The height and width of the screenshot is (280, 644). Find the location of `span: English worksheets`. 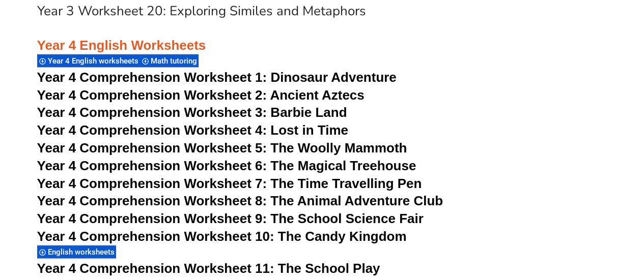

span: English worksheets is located at coordinates (82, 252).